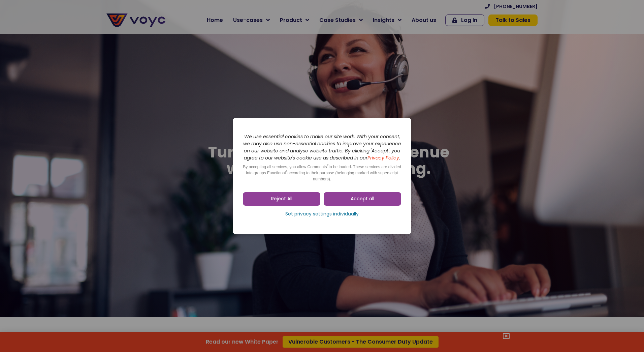  What do you see at coordinates (322, 214) in the screenshot?
I see `span: Set privacy settings individually` at bounding box center [322, 214].